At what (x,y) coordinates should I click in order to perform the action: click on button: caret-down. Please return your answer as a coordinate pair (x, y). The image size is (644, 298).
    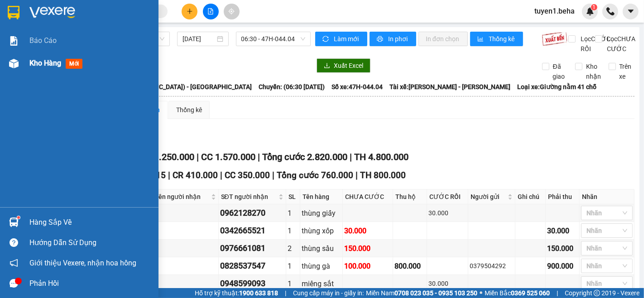
    Looking at the image, I should click on (630, 11).